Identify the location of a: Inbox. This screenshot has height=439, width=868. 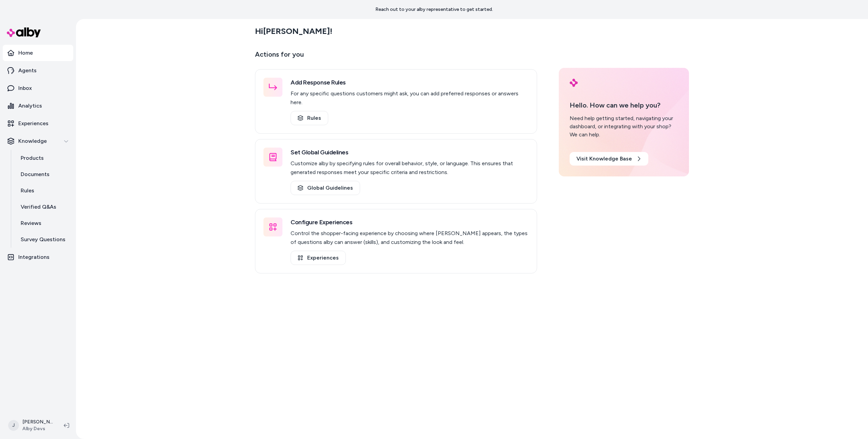
(38, 88).